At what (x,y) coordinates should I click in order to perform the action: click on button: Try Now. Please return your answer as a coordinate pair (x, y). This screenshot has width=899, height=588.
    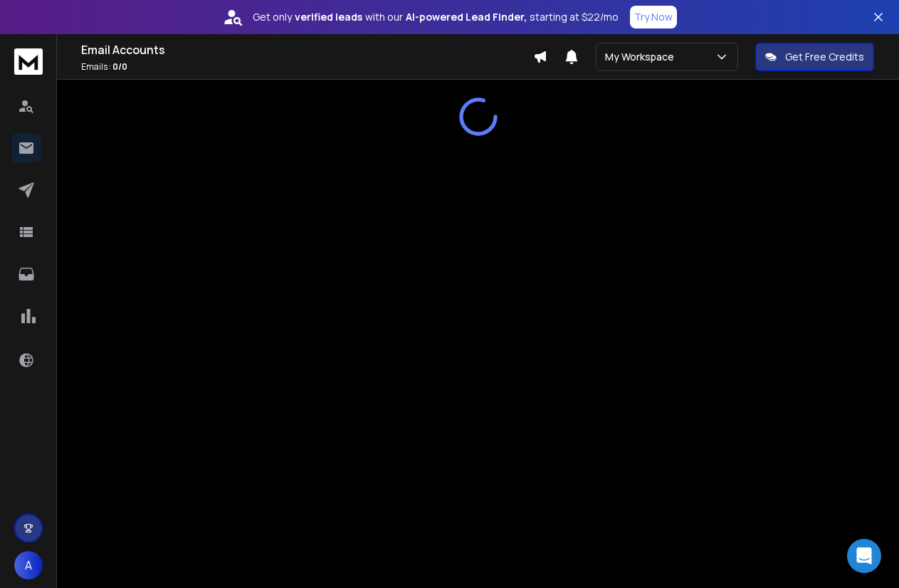
    Looking at the image, I should click on (653, 17).